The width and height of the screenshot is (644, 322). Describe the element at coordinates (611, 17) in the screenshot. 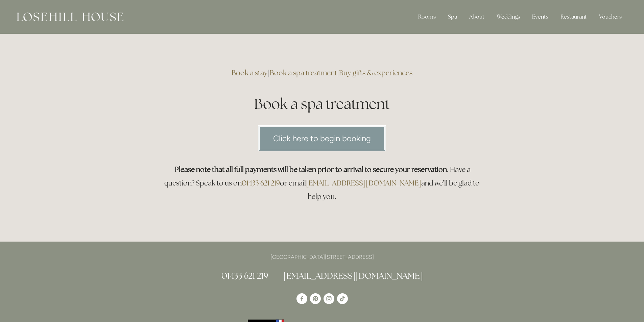

I see `a: Vouchers` at that location.